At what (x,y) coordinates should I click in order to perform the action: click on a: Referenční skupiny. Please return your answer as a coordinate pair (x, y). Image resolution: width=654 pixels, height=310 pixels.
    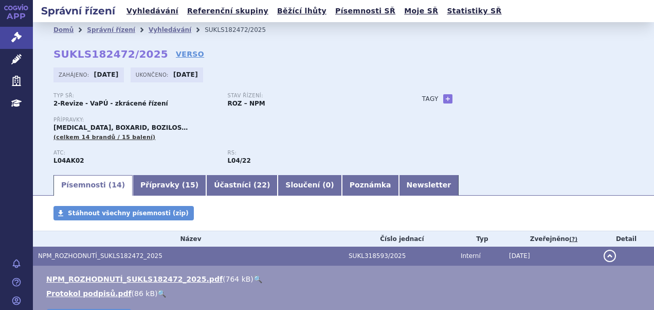
    Looking at the image, I should click on (228, 11).